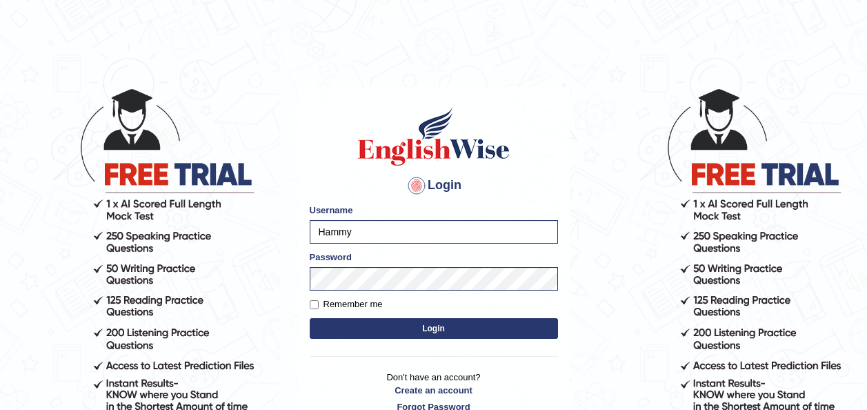 The width and height of the screenshot is (867, 410). What do you see at coordinates (434, 137) in the screenshot?
I see `img: Logo of English Wise sign in for intelligent practice with AI` at bounding box center [434, 137].